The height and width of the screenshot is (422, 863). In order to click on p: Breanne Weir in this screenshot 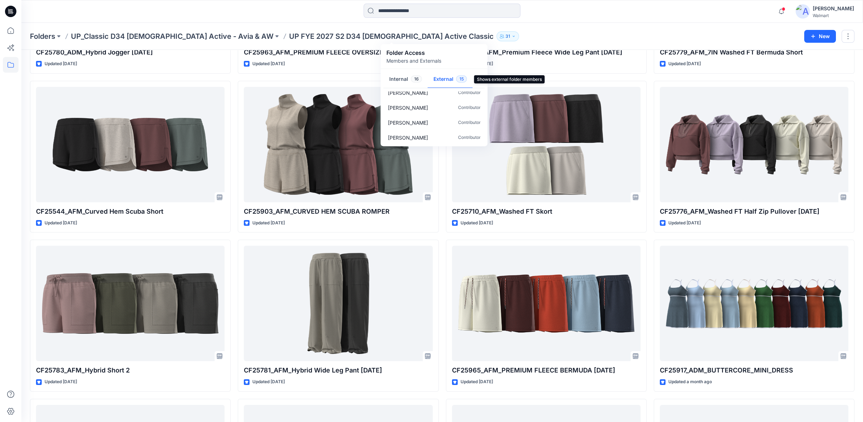, I will do `click(408, 107)`.